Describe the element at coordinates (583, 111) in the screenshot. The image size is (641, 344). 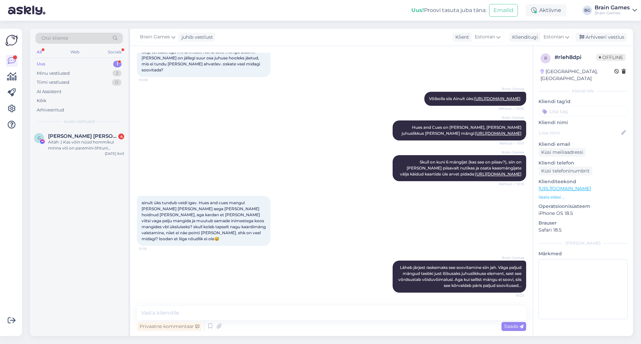
I see `input: Lisa tag` at that location.